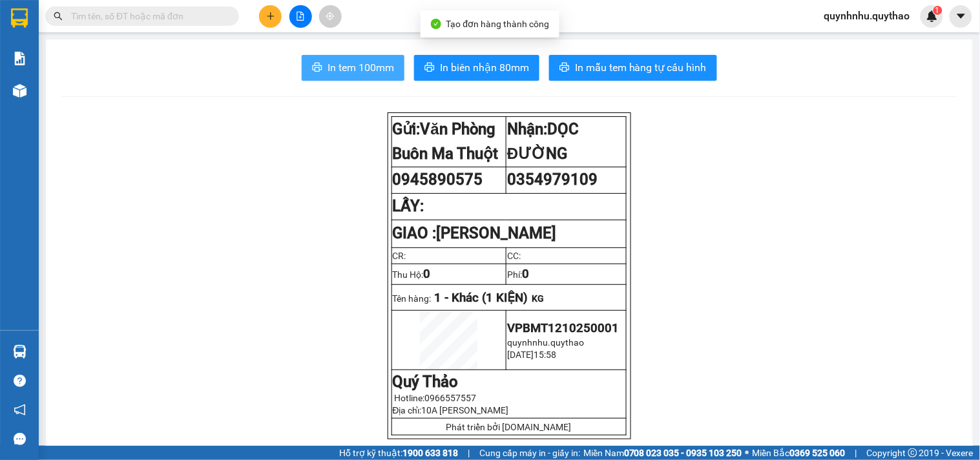  Describe the element at coordinates (446, 141) in the screenshot. I see `strong: Gửi:` at that location.